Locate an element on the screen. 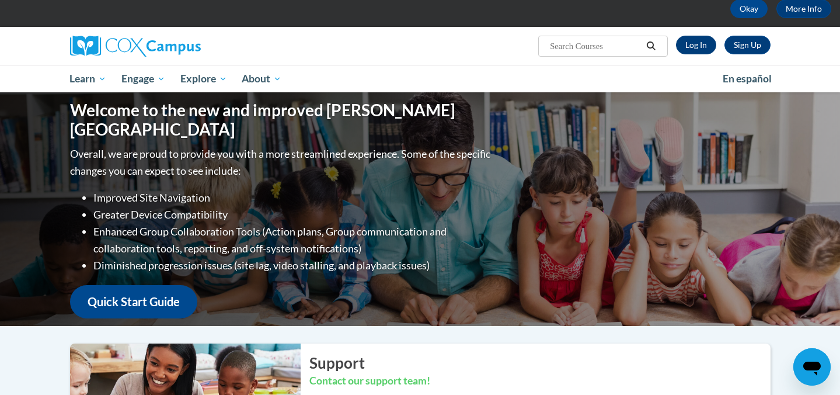 This screenshot has height=395, width=840. a: Log In is located at coordinates (696, 45).